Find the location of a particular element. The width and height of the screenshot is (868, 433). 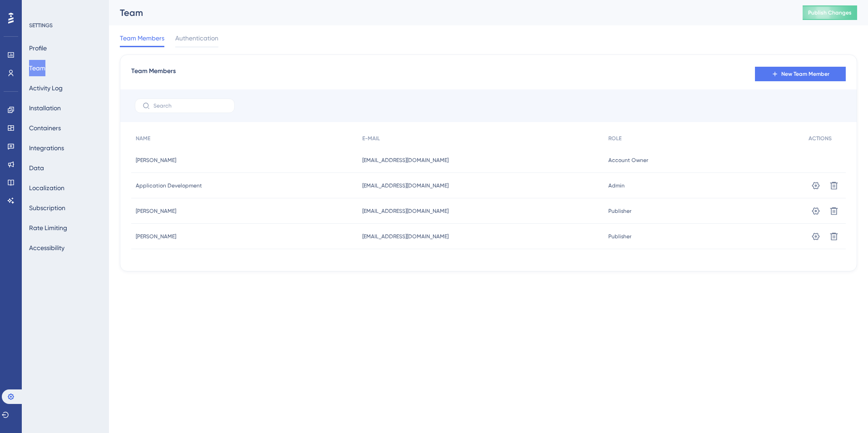

button: Publish Changes is located at coordinates (830, 13).